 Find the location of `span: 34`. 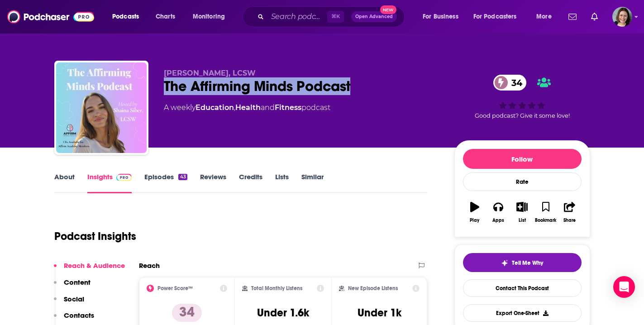

span: 34 is located at coordinates (514, 82).